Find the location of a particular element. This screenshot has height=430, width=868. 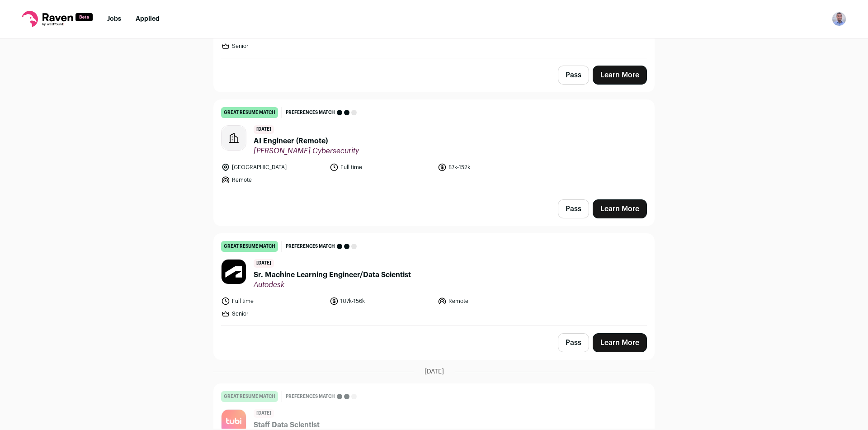

a: Applied is located at coordinates (148, 19).